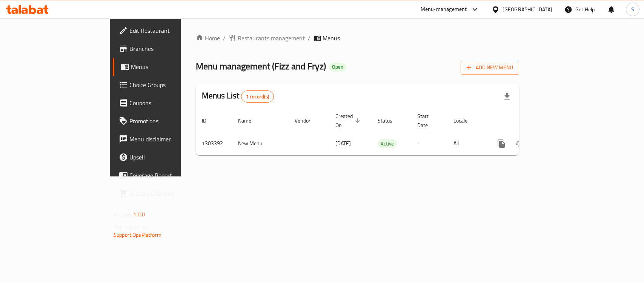  What do you see at coordinates (165, 193) in the screenshot?
I see `a: Grocery Checklist` at bounding box center [165, 193].